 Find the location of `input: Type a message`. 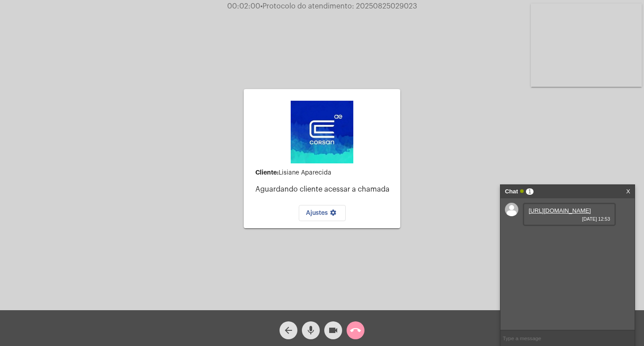

input: Type a message is located at coordinates (567, 338).